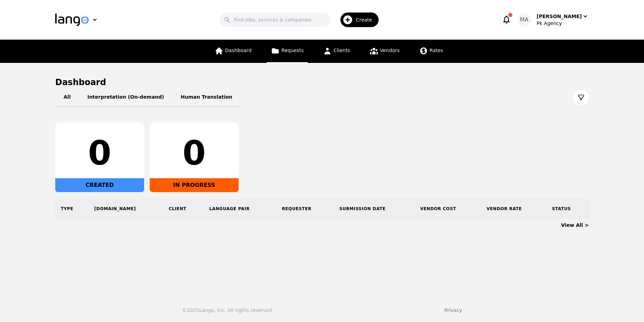 The image size is (644, 322). What do you see at coordinates (524, 20) in the screenshot?
I see `span: MA` at bounding box center [524, 20].